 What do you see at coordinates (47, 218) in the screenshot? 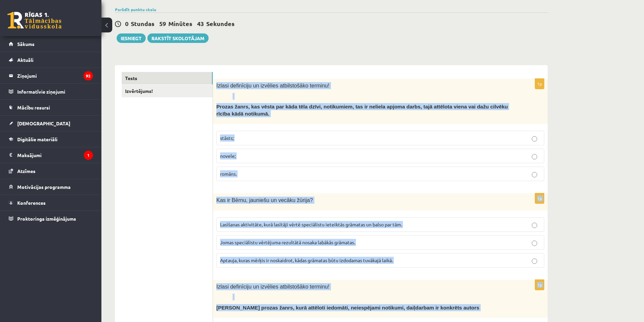
I see `span: Proktoringa izmēģinājums` at bounding box center [47, 218].